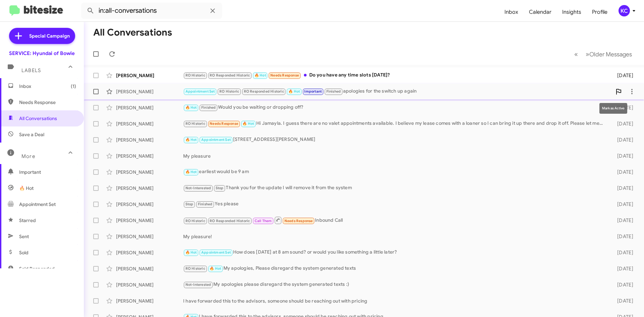  What do you see at coordinates (599, 12) in the screenshot?
I see `span: Profile` at bounding box center [599, 12].